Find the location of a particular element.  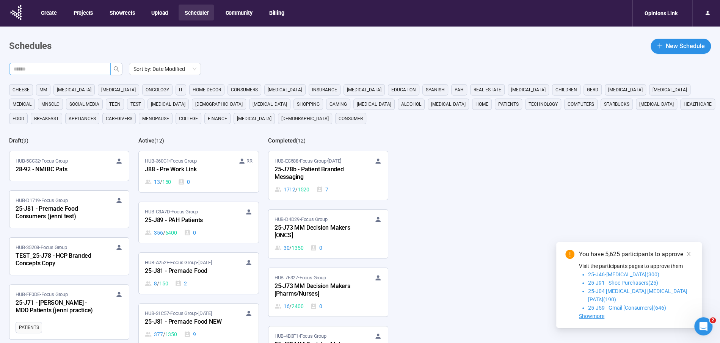

span: Test is located at coordinates (136, 104).